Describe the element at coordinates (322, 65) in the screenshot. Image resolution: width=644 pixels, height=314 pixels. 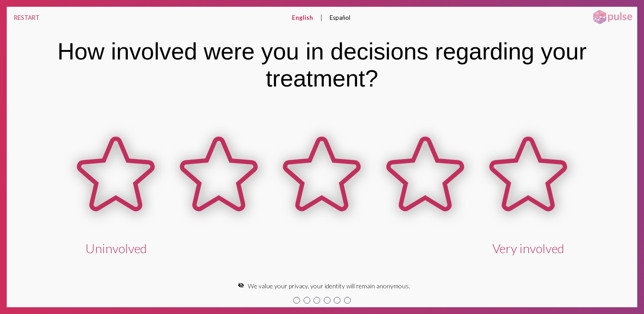
I see `div: How involved were you in decisions regarding your treatment?` at that location.